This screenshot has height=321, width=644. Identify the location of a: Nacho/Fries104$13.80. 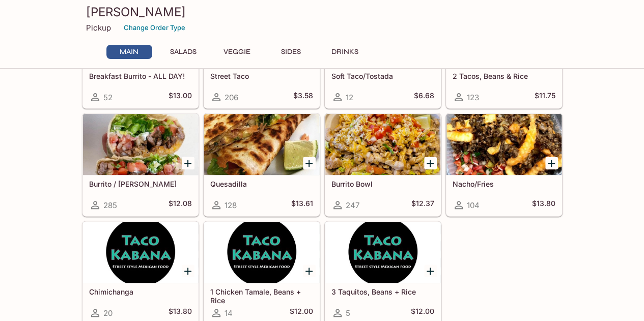
(504, 165).